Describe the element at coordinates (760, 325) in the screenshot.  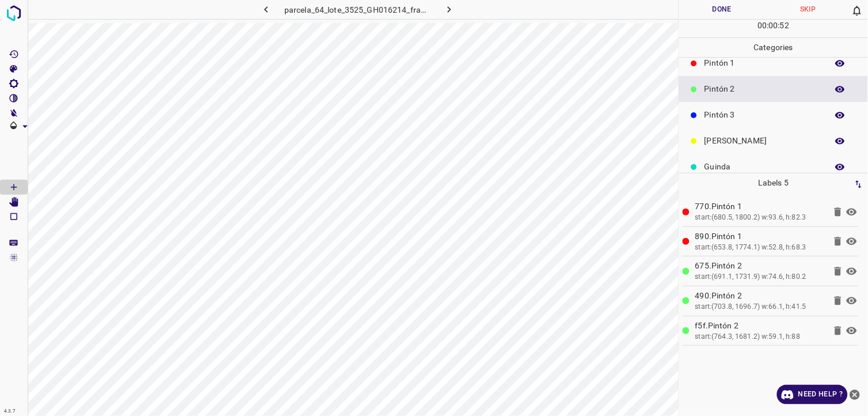
I see `p: f5f.Pintón 2` at that location.